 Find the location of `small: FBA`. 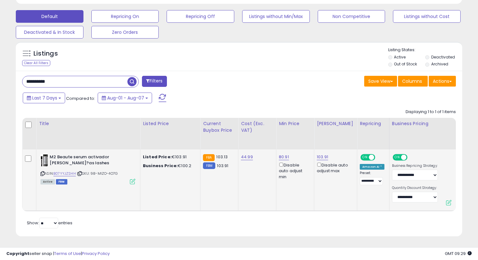

small: FBA is located at coordinates (209, 158).